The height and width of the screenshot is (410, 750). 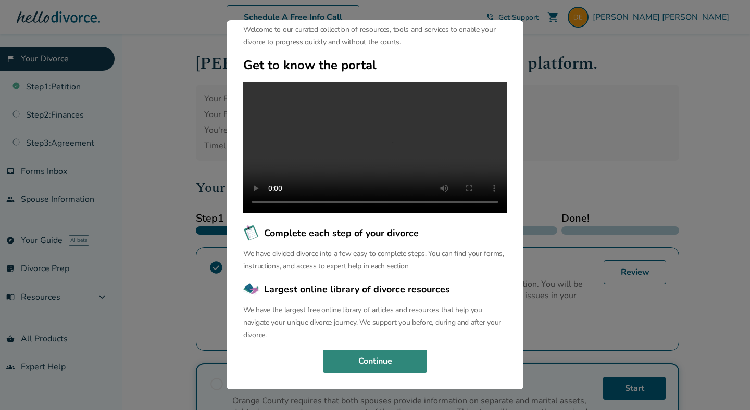 I want to click on span: Complete each step of your divorce, so click(x=341, y=233).